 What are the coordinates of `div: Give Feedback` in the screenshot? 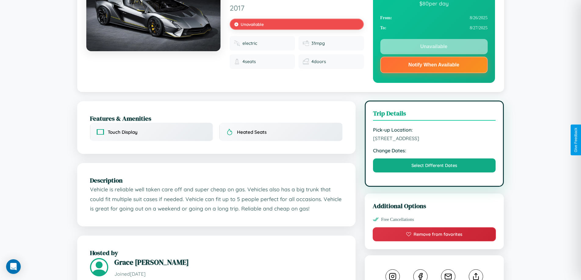 It's located at (576, 140).